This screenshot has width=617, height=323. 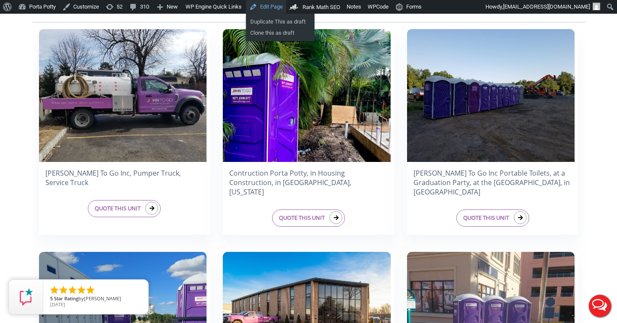 I want to click on button: Live Chat, so click(x=600, y=306).